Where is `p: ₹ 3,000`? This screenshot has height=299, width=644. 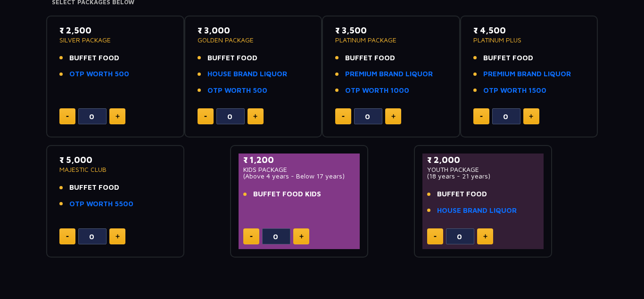
p: ₹ 3,000 is located at coordinates (253, 30).